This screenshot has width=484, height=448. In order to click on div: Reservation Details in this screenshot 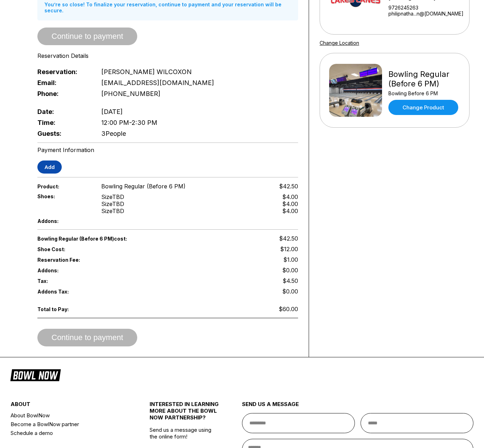, I will do `click(168, 56)`.